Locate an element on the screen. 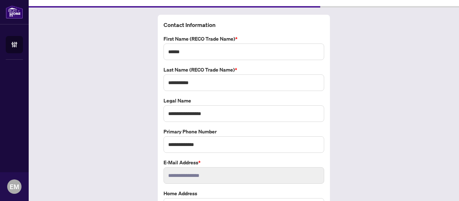  h4: Contact Information is located at coordinates (244, 25).